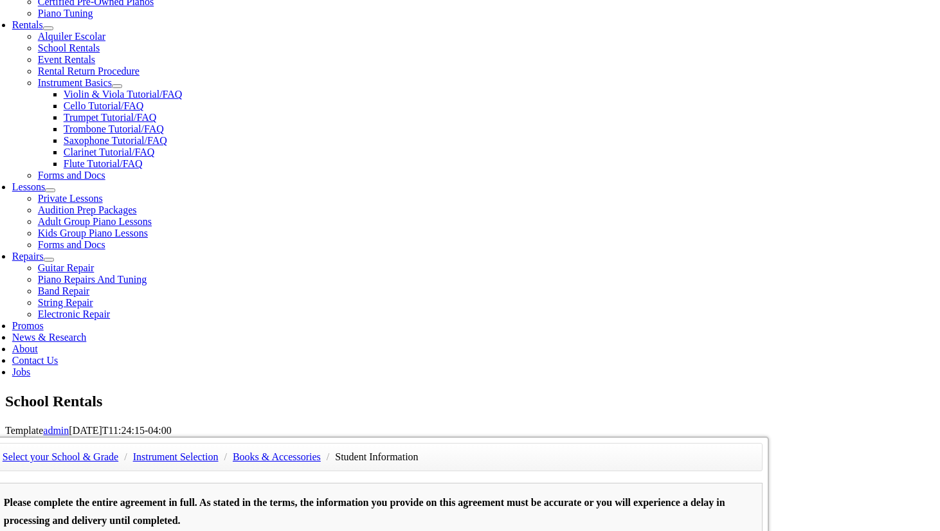  What do you see at coordinates (64, 291) in the screenshot?
I see `a: Band Repair` at bounding box center [64, 291].